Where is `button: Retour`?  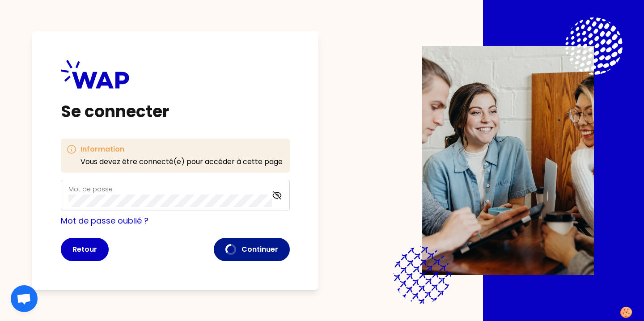
button: Retour is located at coordinates (85, 249).